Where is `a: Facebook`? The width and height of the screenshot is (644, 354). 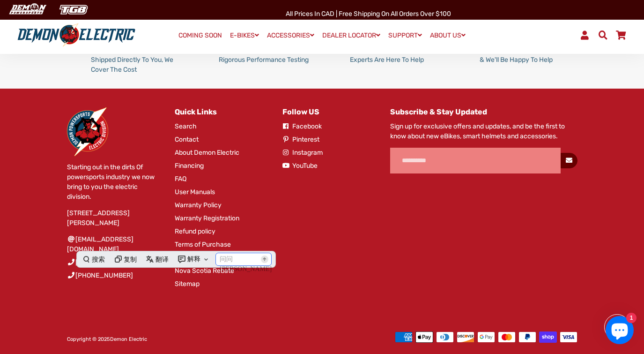 a: Facebook is located at coordinates (302, 126).